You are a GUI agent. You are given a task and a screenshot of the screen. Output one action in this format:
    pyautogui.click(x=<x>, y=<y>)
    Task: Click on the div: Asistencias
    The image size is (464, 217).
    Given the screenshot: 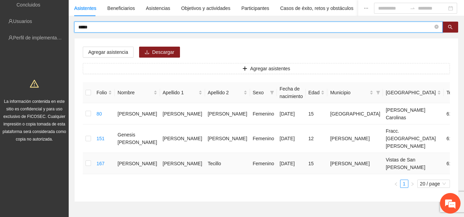 What is the action you would take?
    pyautogui.click(x=158, y=8)
    